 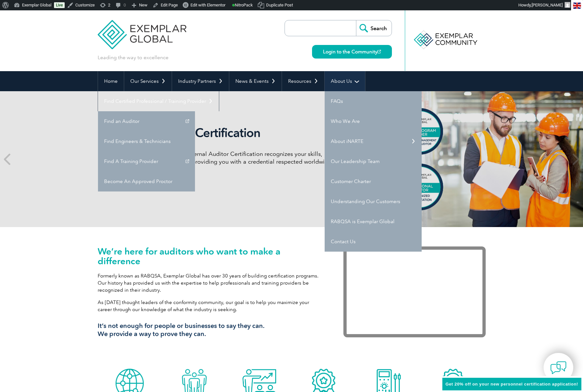 What do you see at coordinates (111, 81) in the screenshot?
I see `a: Home` at bounding box center [111, 81].